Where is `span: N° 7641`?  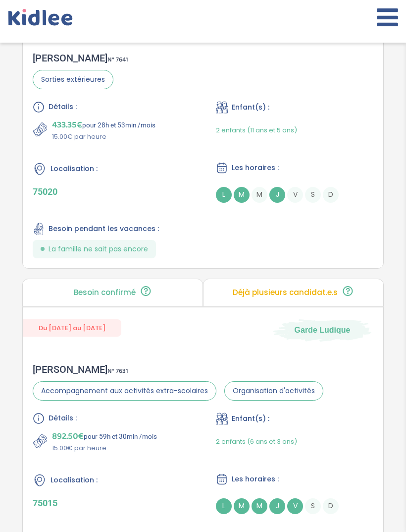 span: N° 7641 is located at coordinates (118, 60).